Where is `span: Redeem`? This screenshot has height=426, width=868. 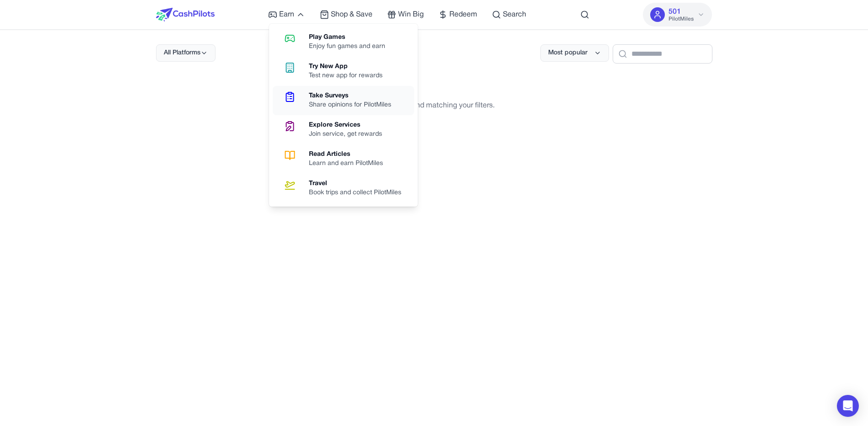
span: Redeem is located at coordinates (463, 14).